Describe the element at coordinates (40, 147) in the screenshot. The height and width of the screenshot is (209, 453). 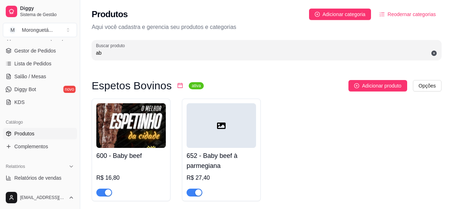
I see `a: Complementos` at that location.